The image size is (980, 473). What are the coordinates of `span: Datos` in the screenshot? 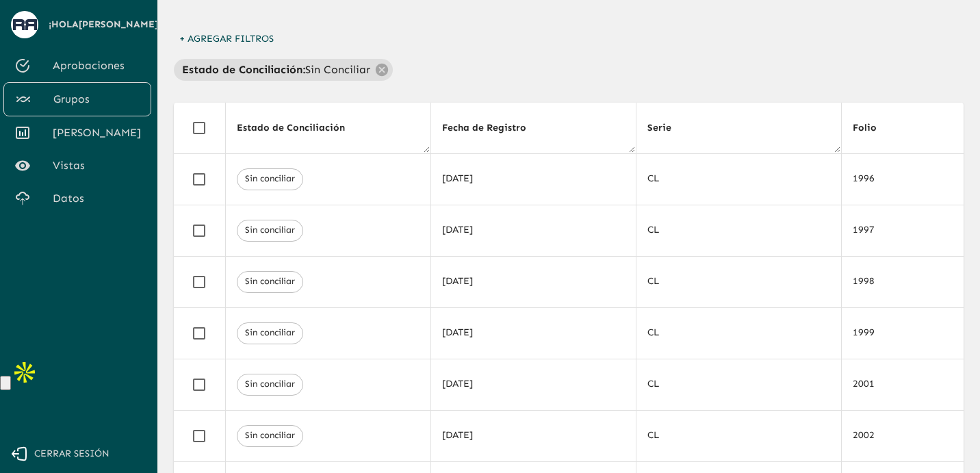 It's located at (97, 198).